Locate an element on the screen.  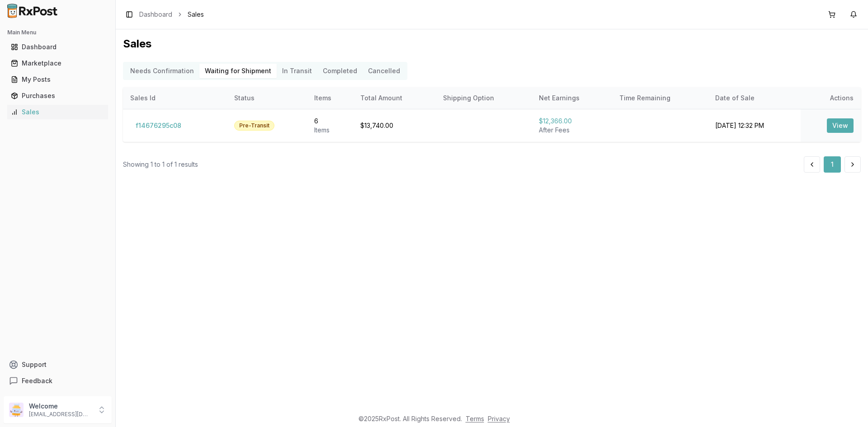
th: Total Amount is located at coordinates (395, 98).